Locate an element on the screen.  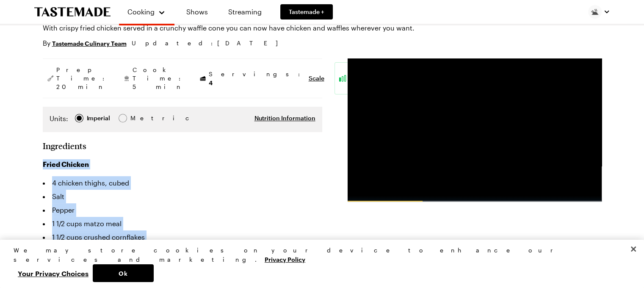
label: Units: is located at coordinates (59, 119).